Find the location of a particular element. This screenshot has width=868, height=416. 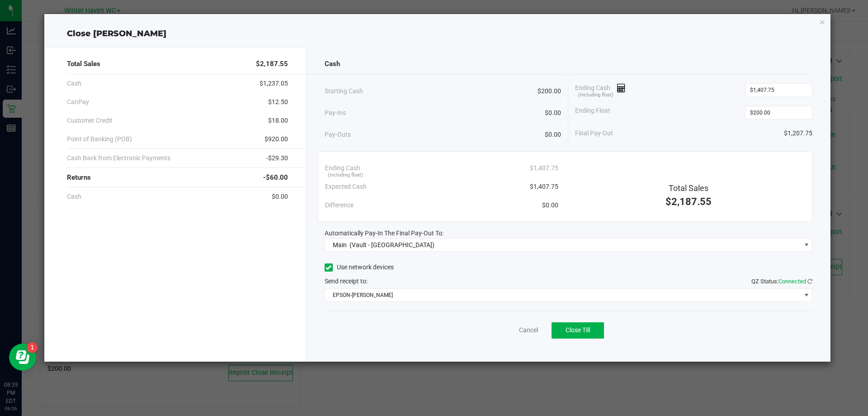

span: Ending Float is located at coordinates (593, 113).